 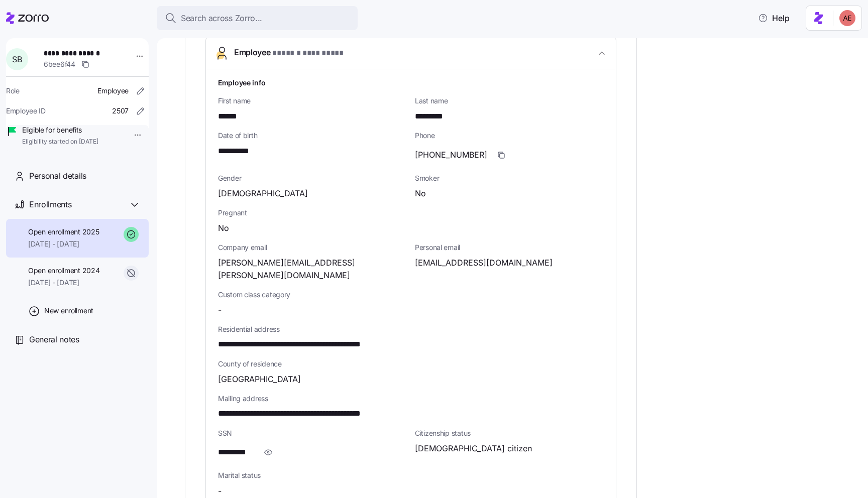 I want to click on span: Residential address, so click(x=411, y=329).